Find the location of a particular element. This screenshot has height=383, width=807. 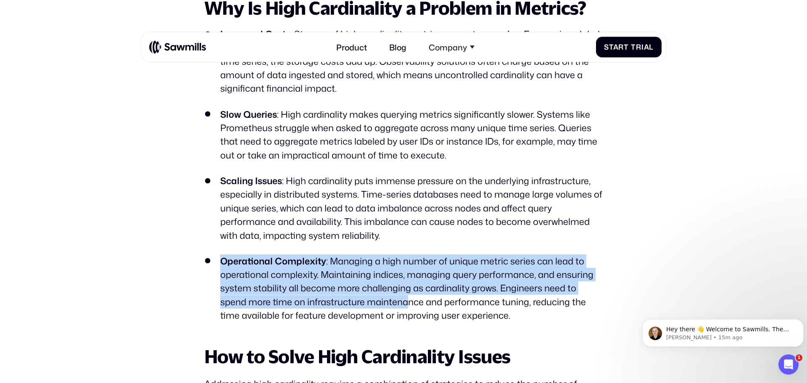

p: Message from Winston, sent 15m ago is located at coordinates (91, 36).